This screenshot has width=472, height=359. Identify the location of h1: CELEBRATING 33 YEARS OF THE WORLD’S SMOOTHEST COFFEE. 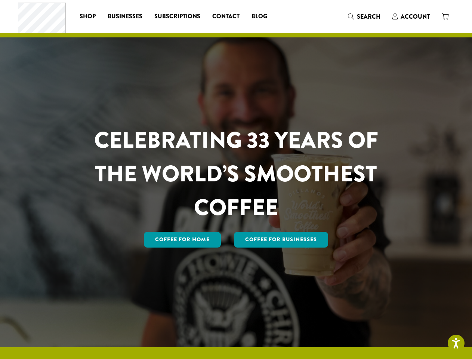
(236, 174).